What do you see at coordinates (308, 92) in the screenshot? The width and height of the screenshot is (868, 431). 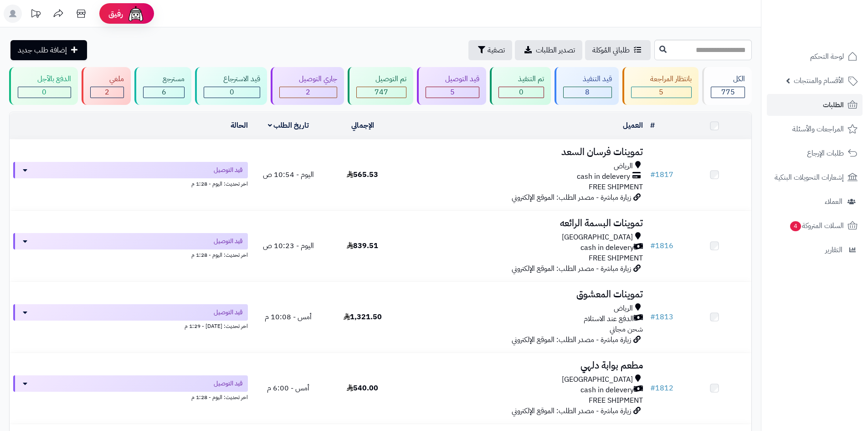 I see `span: 2` at bounding box center [308, 92].